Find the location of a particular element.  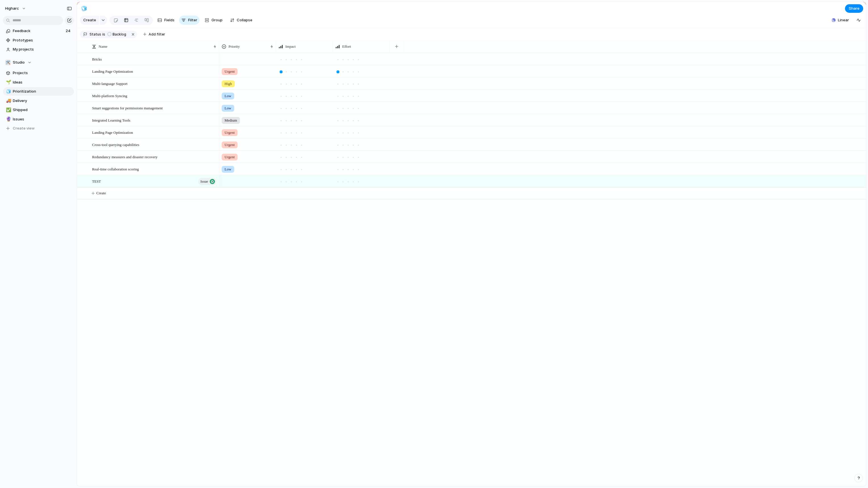

span: Name is located at coordinates (103, 47).